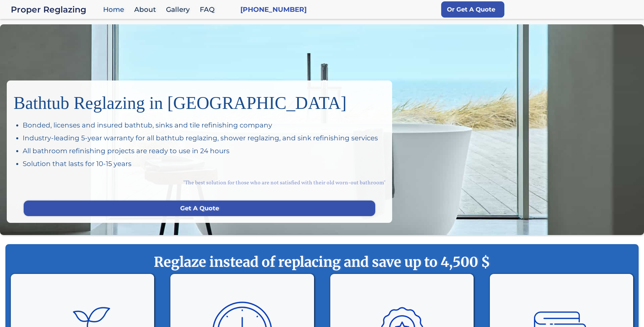 The height and width of the screenshot is (327, 644). I want to click on div: All bathroom refinishing projects are ready to use in 24 hours, so click(204, 150).